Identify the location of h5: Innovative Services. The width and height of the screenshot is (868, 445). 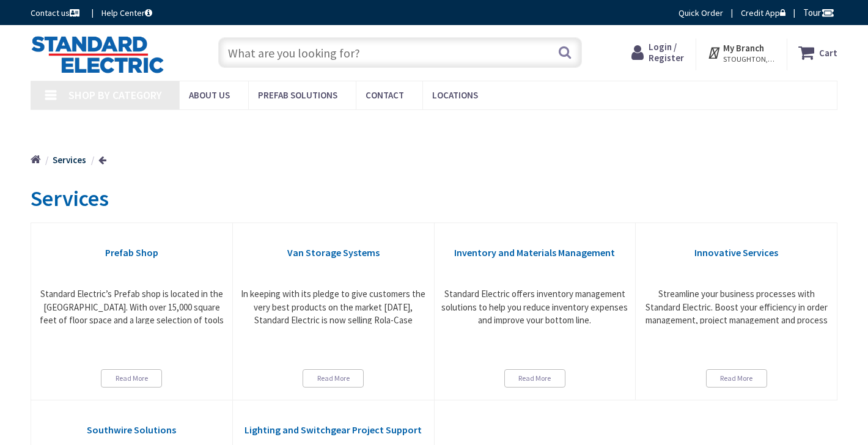
(736, 253).